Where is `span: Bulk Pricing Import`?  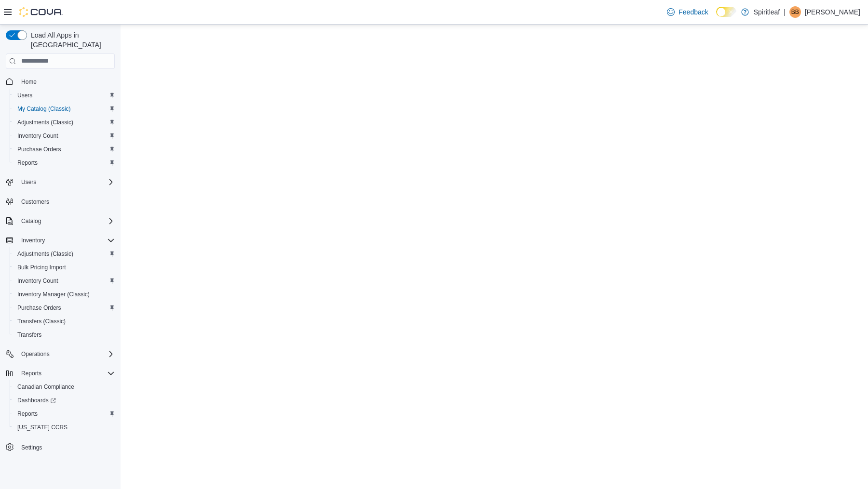
span: Bulk Pricing Import is located at coordinates (64, 267).